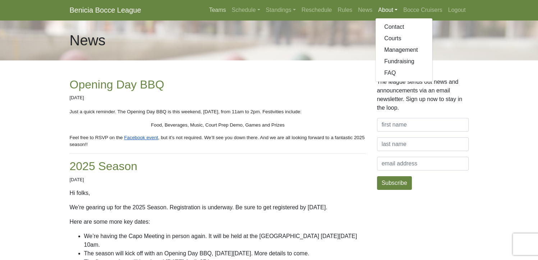 This screenshot has height=260, width=538. Describe the element at coordinates (246, 10) in the screenshot. I see `a: Schedule` at that location.